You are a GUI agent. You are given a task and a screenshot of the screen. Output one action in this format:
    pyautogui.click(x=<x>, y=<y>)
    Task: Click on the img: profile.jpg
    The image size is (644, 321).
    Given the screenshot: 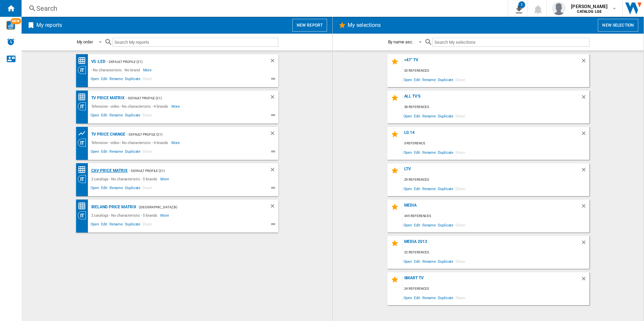 What is the action you would take?
    pyautogui.click(x=559, y=9)
    